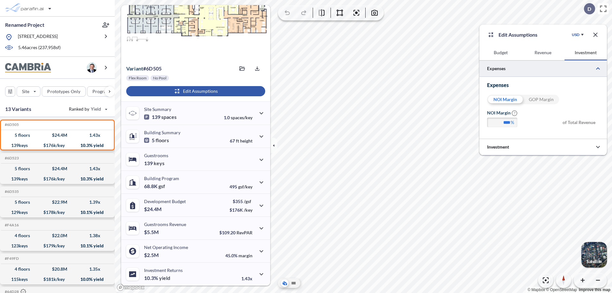  I want to click on div: NOI Margin, so click(505, 99).